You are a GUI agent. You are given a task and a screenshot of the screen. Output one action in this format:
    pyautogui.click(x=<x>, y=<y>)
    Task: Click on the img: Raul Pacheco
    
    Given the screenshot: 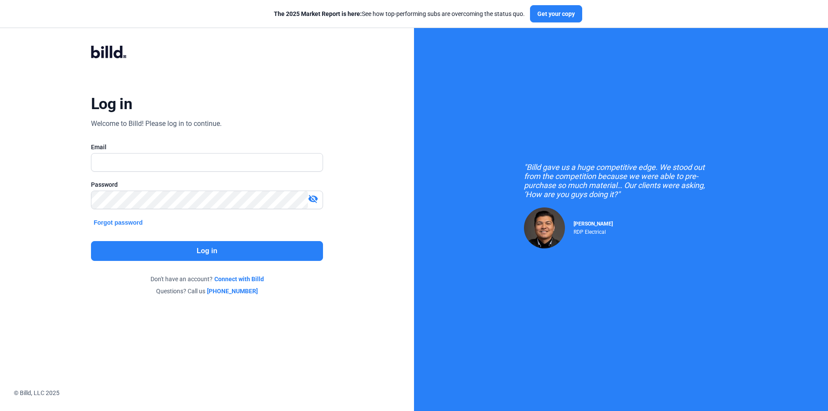 What is the action you would take?
    pyautogui.click(x=544, y=228)
    